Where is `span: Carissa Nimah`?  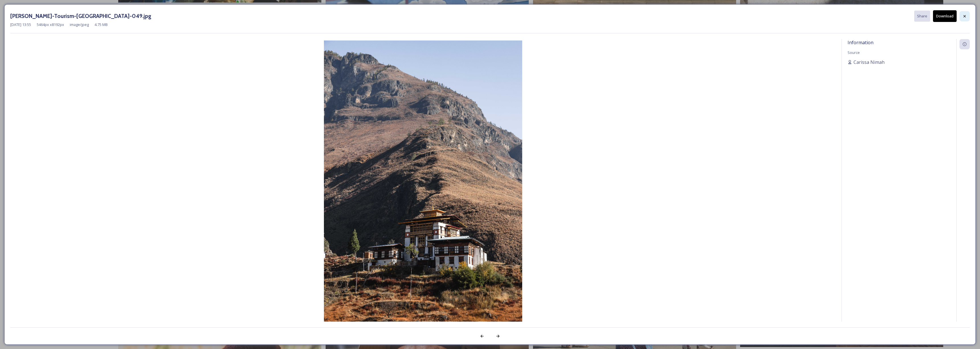
span: Carissa Nimah is located at coordinates (869, 62).